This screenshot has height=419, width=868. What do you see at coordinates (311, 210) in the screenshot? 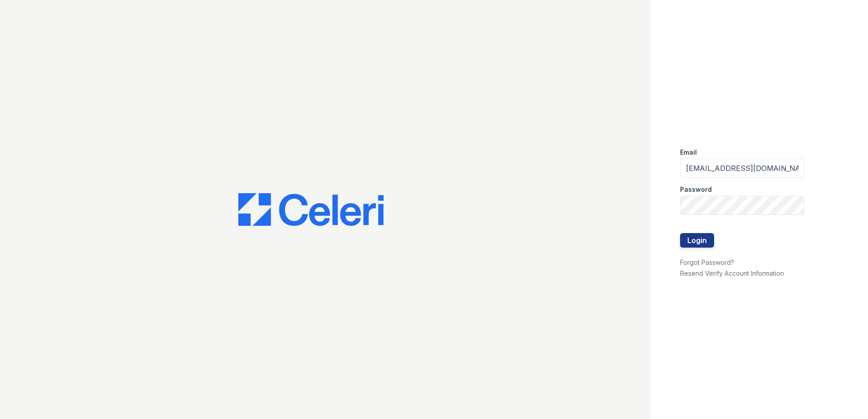
I see `img: CE_Logo_Blue-a8612792a0a2168367f1c8372b55b34899dd931a85d93a1a3d3e32e68fde9ad4.png` at bounding box center [311, 210].